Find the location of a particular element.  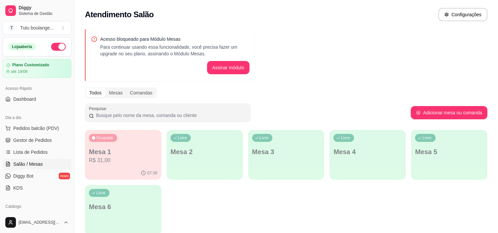

span: Dashboard is located at coordinates (25, 99).